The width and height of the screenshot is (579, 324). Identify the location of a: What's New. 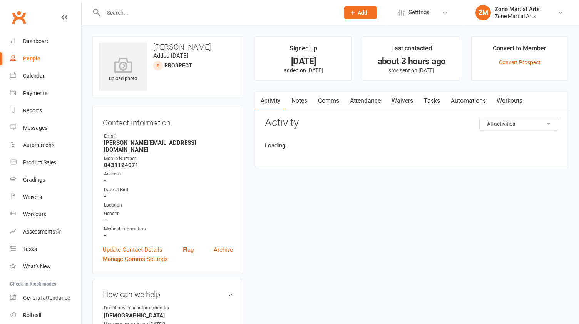
(45, 266).